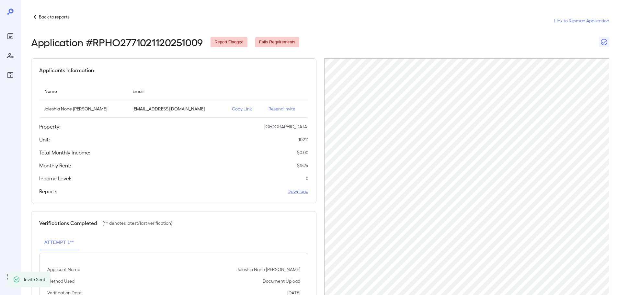 The width and height of the screenshot is (617, 295). What do you see at coordinates (604, 42) in the screenshot?
I see `button: Close Report` at bounding box center [604, 42].